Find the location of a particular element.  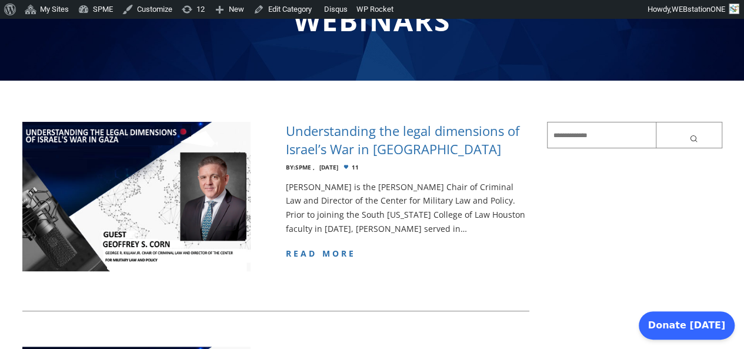

a: SPME is located at coordinates (303, 167).